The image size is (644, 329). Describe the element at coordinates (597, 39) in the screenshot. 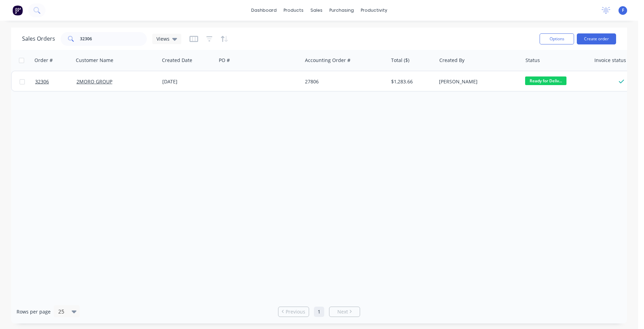

I see `button: Create order` at that location.